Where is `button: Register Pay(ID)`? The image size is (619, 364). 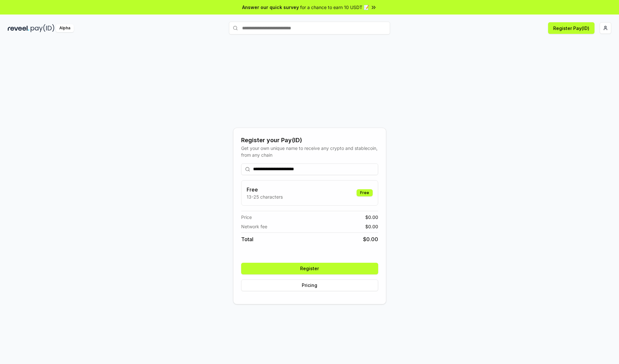 button: Register Pay(ID) is located at coordinates (571, 28).